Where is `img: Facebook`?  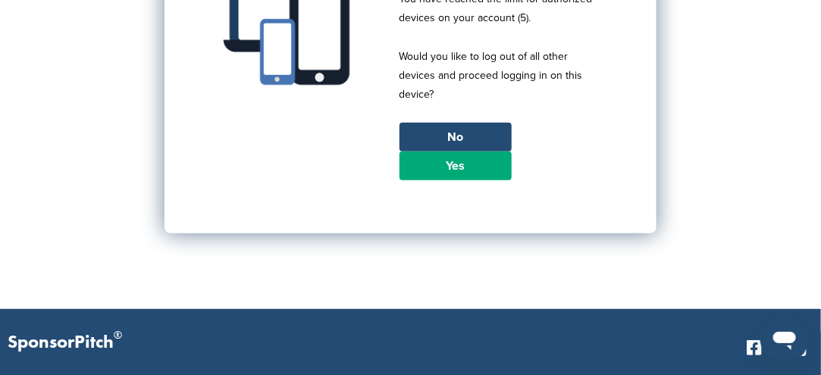 img: Facebook is located at coordinates (755, 348).